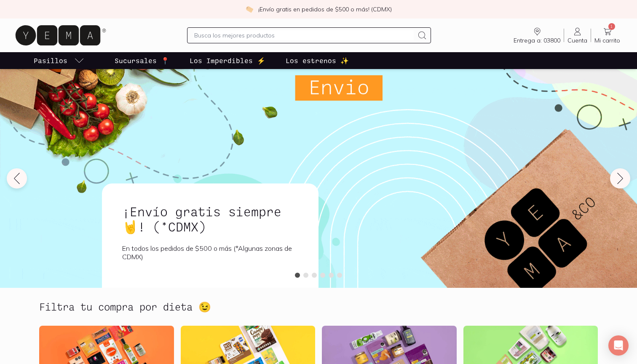  I want to click on p: Sucursales 📍, so click(142, 60).